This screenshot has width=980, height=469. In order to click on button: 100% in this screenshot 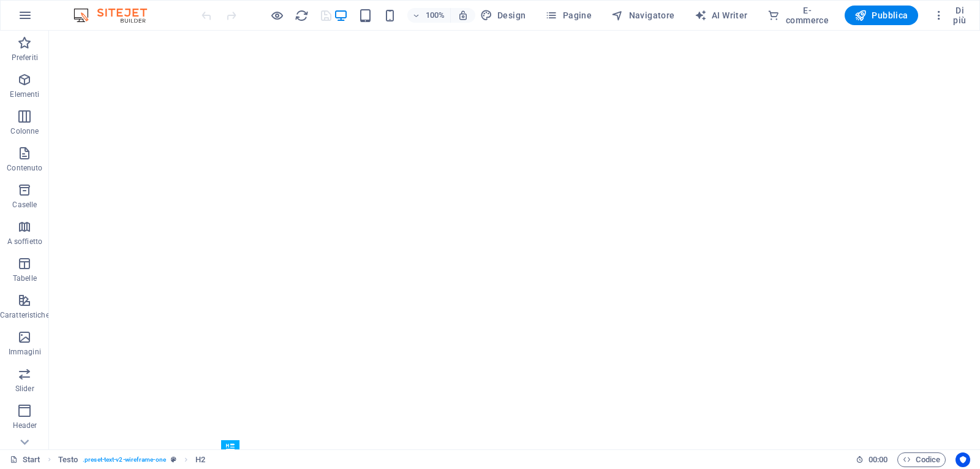, I will do `click(429, 15)`.